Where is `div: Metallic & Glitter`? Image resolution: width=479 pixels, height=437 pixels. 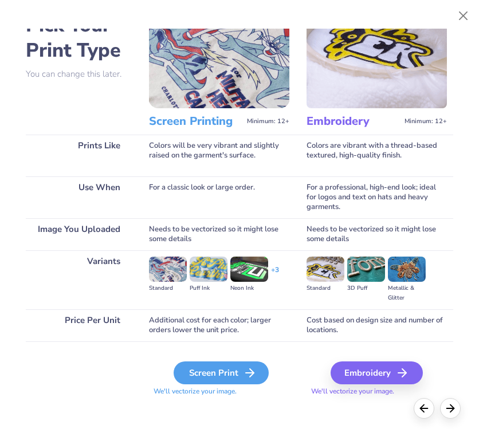
div: Metallic & Glitter is located at coordinates (407, 293).